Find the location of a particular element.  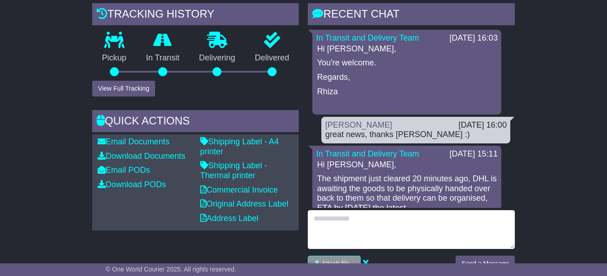

p: Delivered is located at coordinates (271, 58).